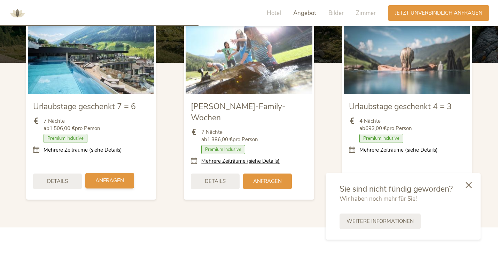  Describe the element at coordinates (17, 13) in the screenshot. I see `img: AMONTI & LUNARIS Wellnessresort` at that location.